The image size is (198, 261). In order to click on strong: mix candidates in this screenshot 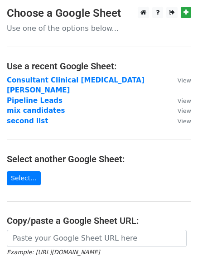, I will do `click(36, 111)`.